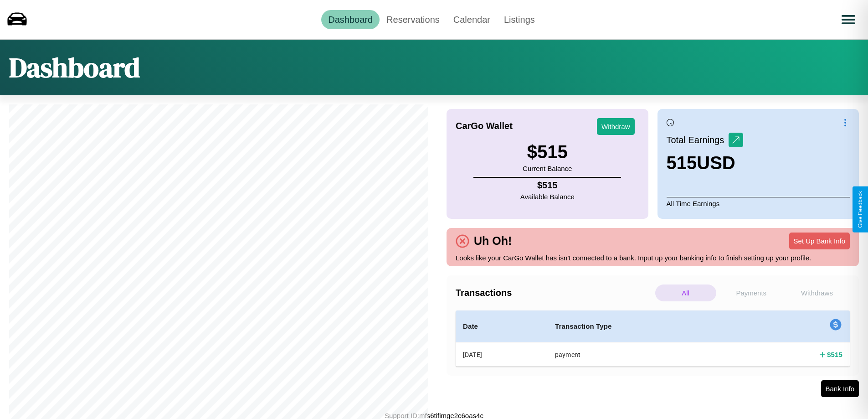  Describe the element at coordinates (484, 126) in the screenshot. I see `h4: CarGo Wallet` at that location.